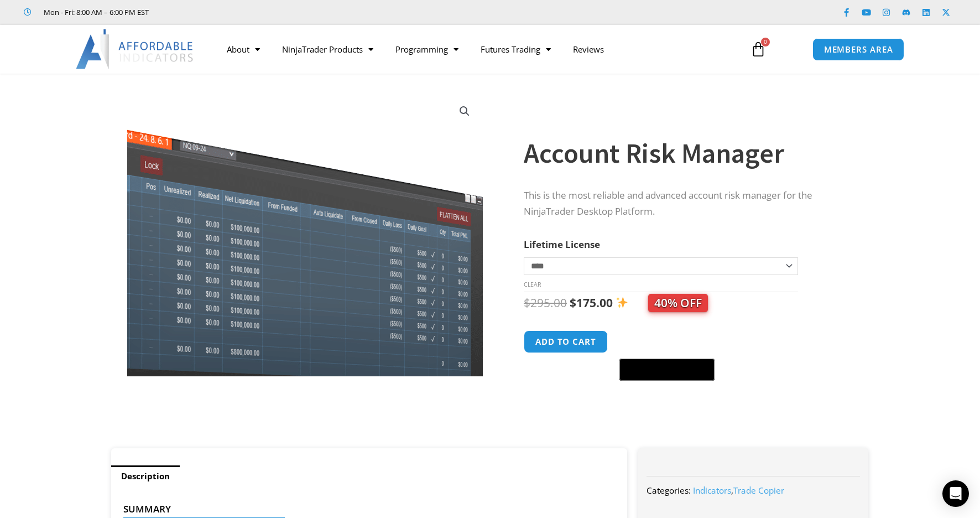 The height and width of the screenshot is (518, 980). What do you see at coordinates (667, 370) in the screenshot?
I see `button: Buy with GPay` at bounding box center [667, 370].